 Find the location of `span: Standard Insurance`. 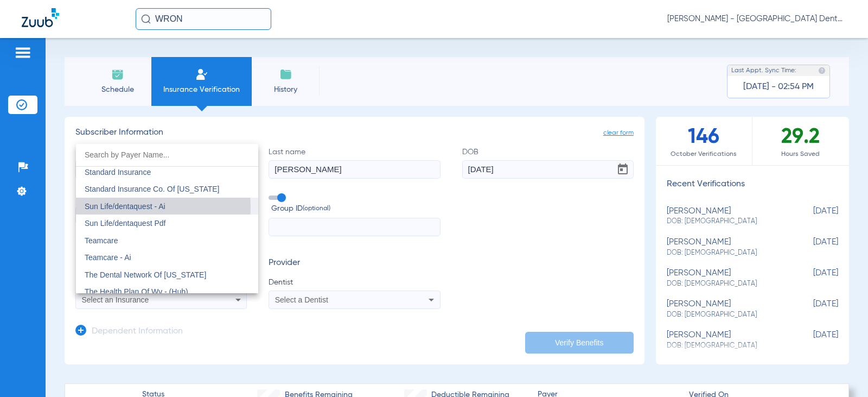

span: Standard Insurance is located at coordinates (117, 172).